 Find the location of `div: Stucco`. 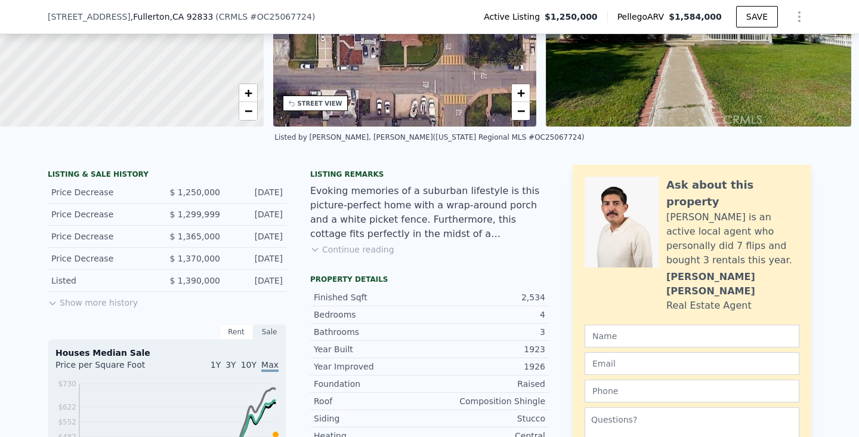

div: Stucco is located at coordinates (488, 418).